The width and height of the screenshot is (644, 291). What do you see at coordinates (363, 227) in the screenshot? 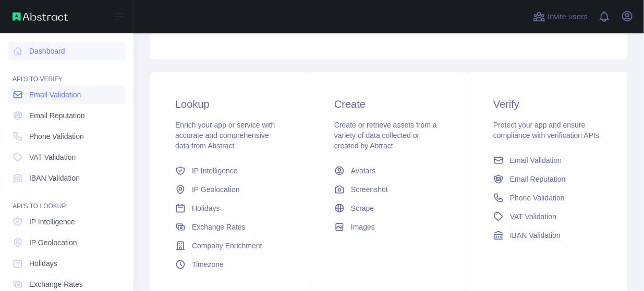
I see `span: Images` at bounding box center [363, 227].